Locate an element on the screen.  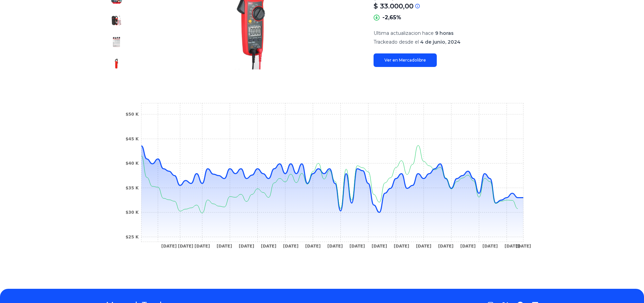
tspan: $30 K is located at coordinates (132, 212).